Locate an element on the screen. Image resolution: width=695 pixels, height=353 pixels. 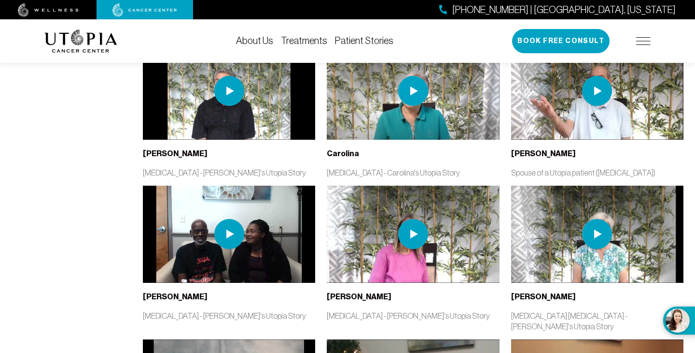
img: icon-hamburger is located at coordinates (644, 41).